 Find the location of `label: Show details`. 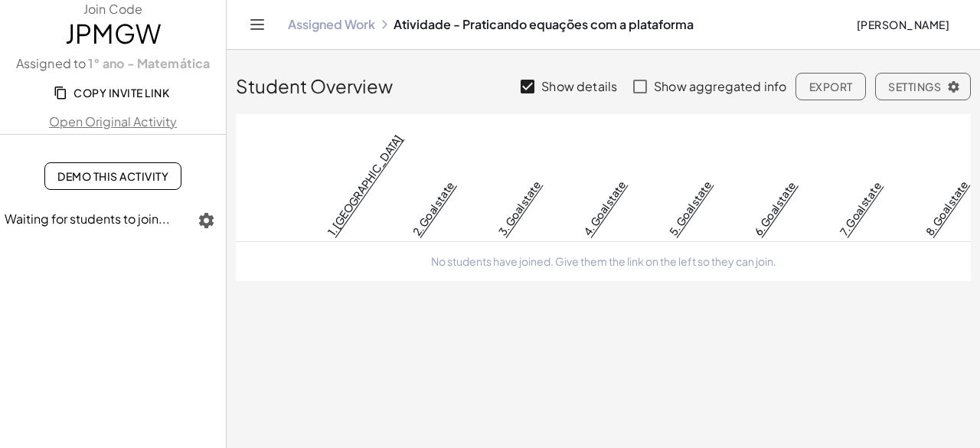

label: Show details is located at coordinates (579, 87).